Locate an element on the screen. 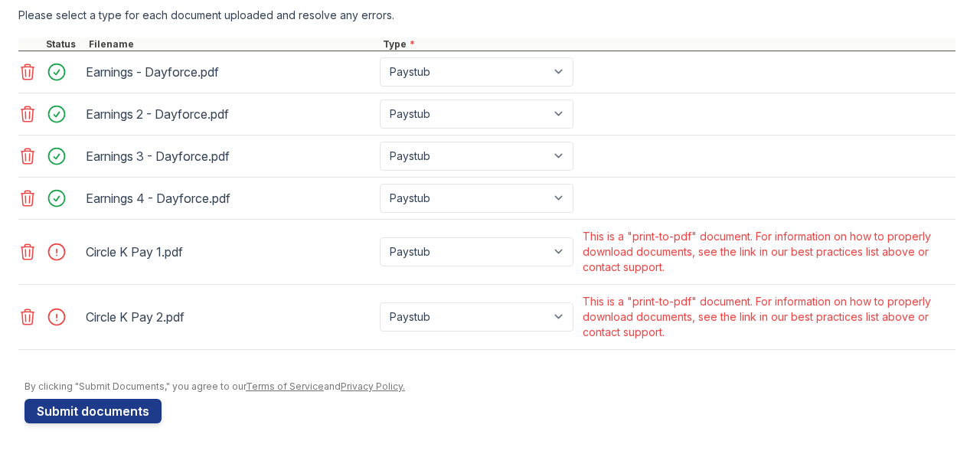  div: Please select a type for each document uploaded and resolve any errors. is located at coordinates (487, 15).